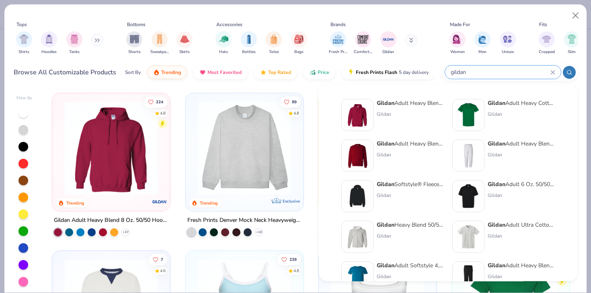 The height and width of the screenshot is (293, 591). I want to click on span: Men, so click(482, 52).